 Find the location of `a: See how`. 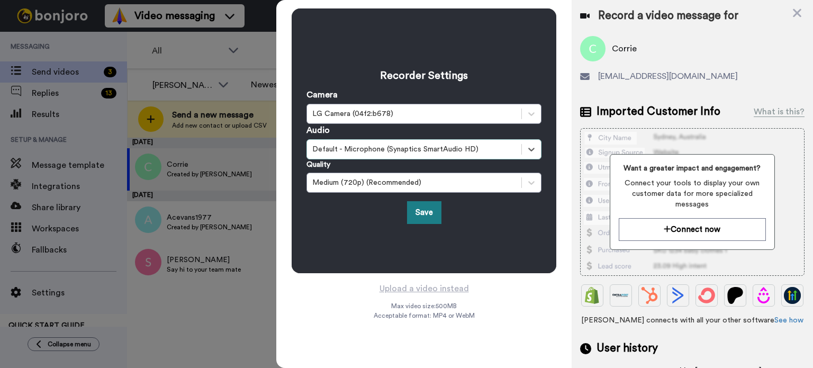

a: See how is located at coordinates (789, 320).